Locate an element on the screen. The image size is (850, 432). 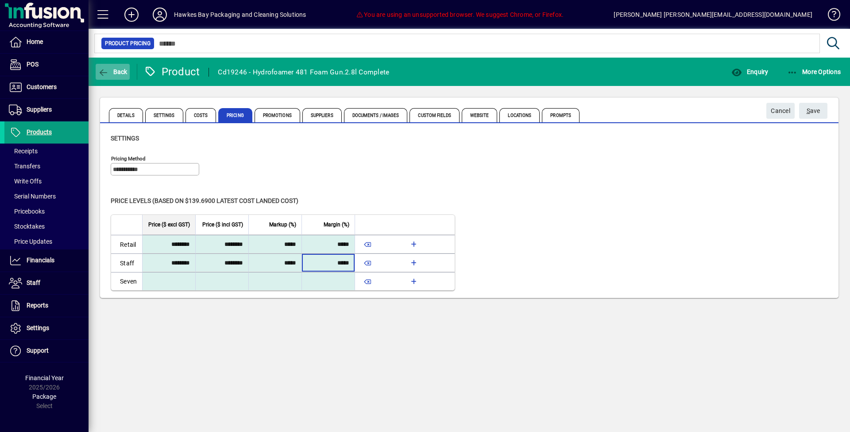
button: Save is located at coordinates (813, 111).